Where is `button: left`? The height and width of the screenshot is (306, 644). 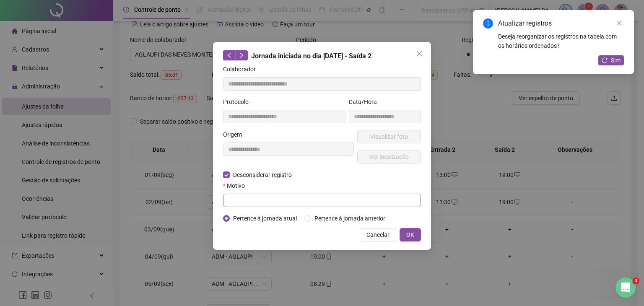 button: left is located at coordinates (230, 55).